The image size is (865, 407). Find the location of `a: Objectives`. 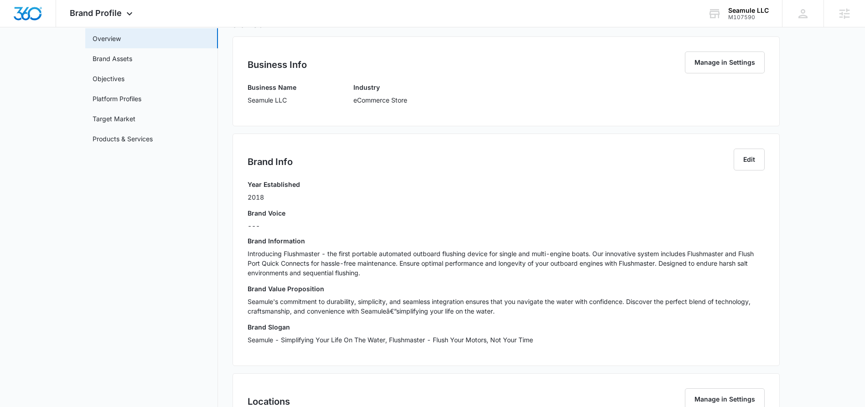

a: Objectives is located at coordinates (108, 78).